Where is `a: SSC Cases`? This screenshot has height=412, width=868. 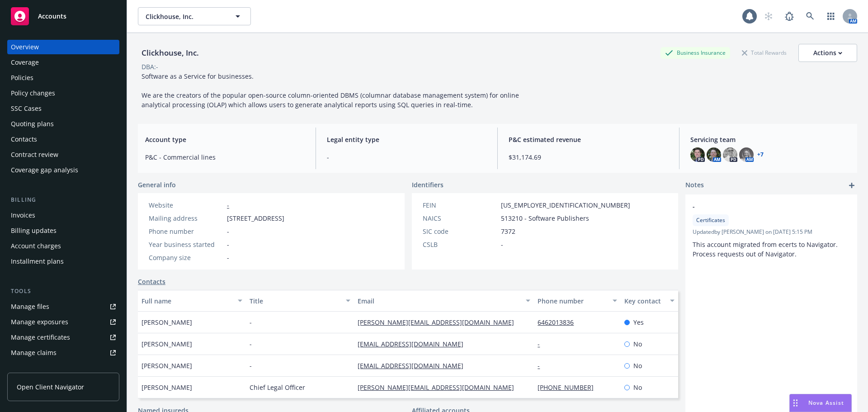
a: SSC Cases is located at coordinates (63, 108).